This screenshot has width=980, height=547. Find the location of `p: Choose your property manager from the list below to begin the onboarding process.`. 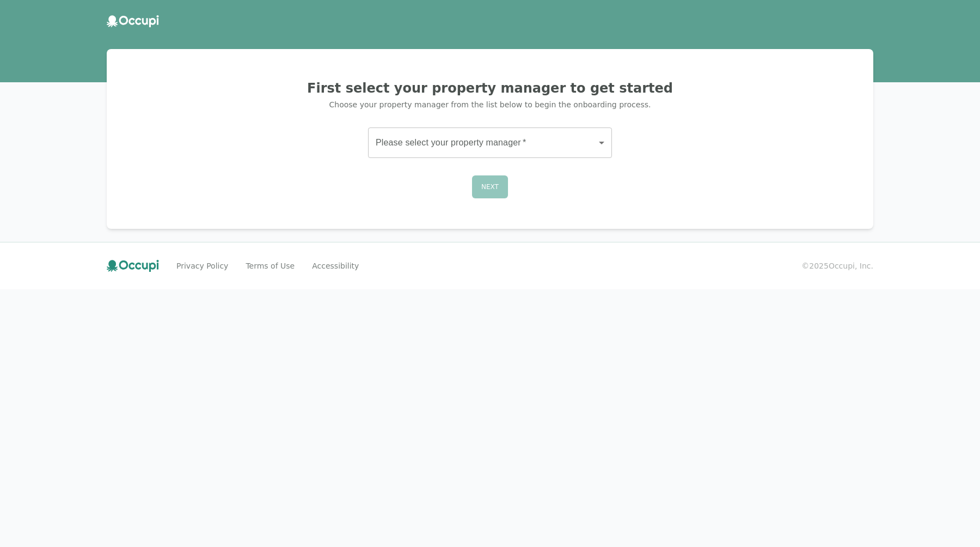

p: Choose your property manager from the list below to begin the onboarding process. is located at coordinates (490, 105).